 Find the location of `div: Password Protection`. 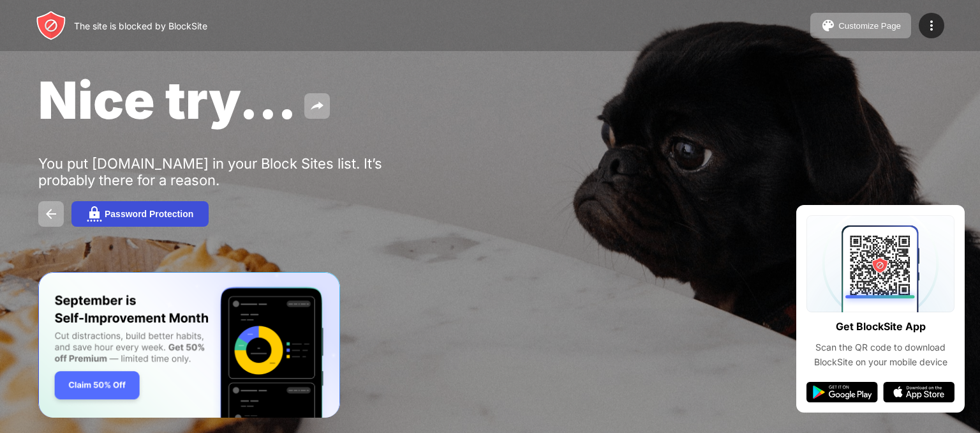

div: Password Protection is located at coordinates (149, 214).